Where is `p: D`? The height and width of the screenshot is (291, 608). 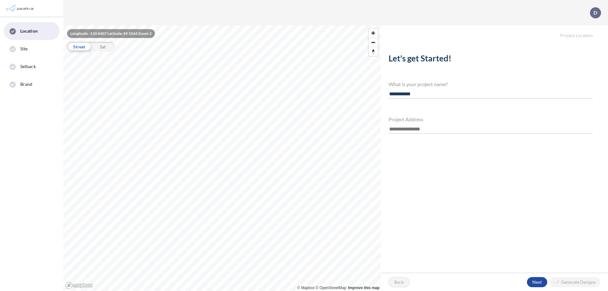 p: D is located at coordinates (595, 13).